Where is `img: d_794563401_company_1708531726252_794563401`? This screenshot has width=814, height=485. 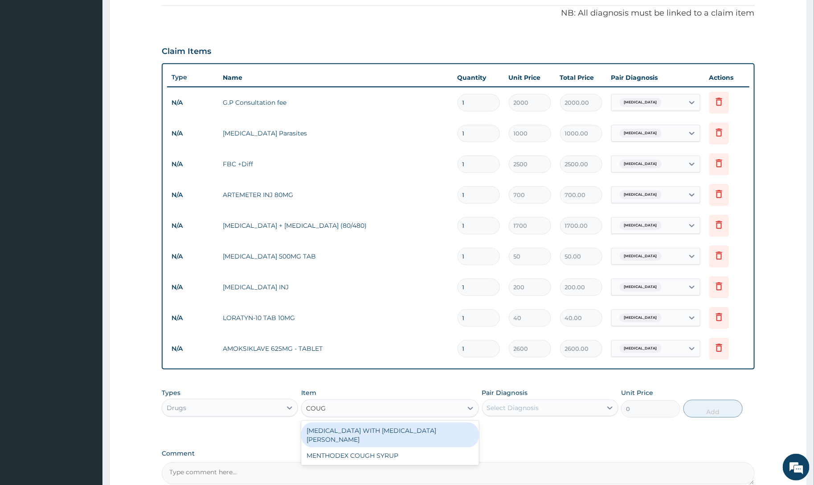 img: d_794563401_company_1708531726252_794563401 is located at coordinates (26, 56).